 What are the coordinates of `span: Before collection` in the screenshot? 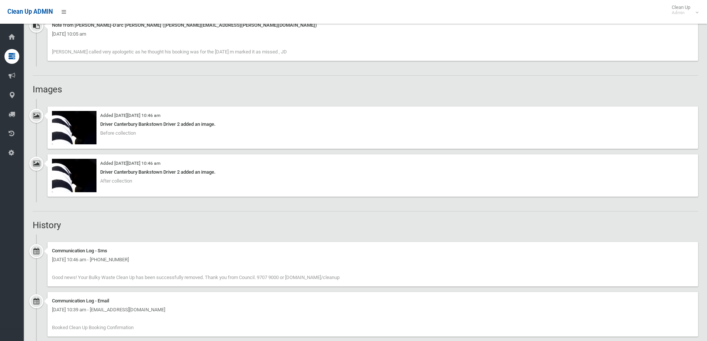 It's located at (118, 133).